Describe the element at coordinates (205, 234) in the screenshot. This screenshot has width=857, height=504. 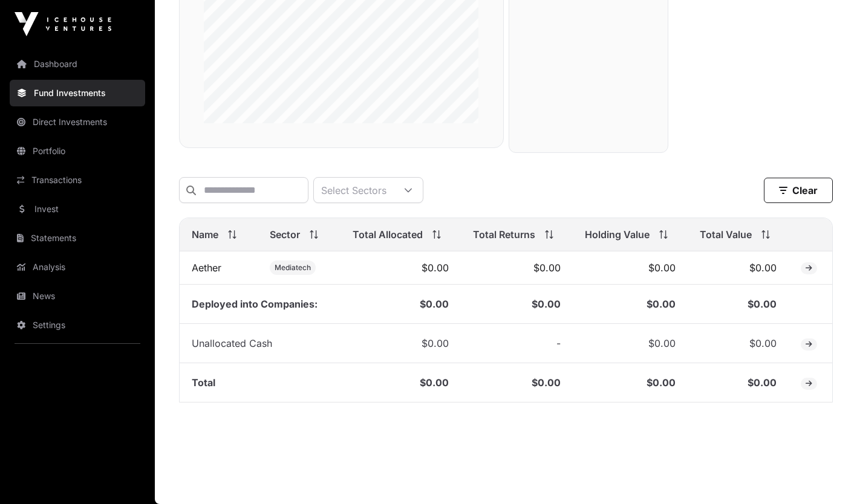
I see `span: Name` at that location.